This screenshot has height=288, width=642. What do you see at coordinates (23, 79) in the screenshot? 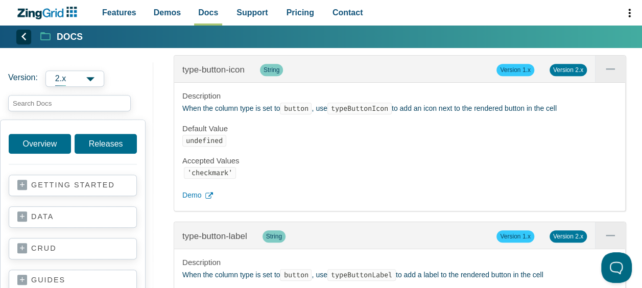
I see `span: Version:` at bounding box center [23, 79].